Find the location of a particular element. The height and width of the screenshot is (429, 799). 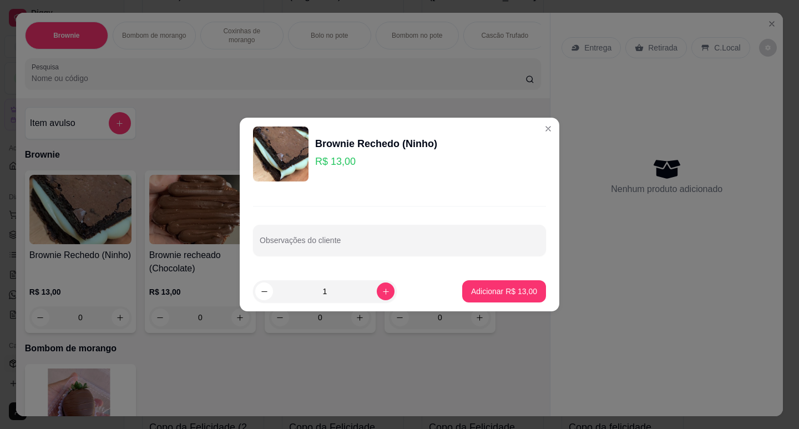

p: Adicionar R$ 13,00 is located at coordinates (504, 291).